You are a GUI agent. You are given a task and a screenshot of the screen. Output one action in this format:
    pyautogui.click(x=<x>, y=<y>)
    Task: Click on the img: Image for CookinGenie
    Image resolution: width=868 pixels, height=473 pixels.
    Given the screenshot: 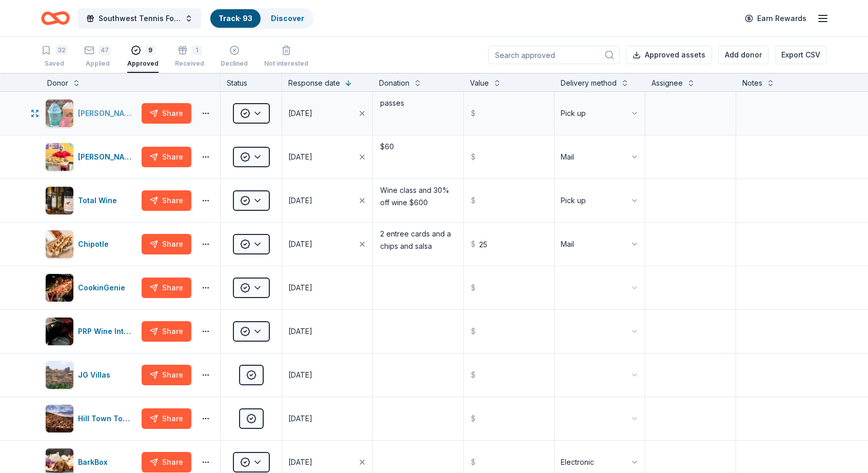 What is the action you would take?
    pyautogui.click(x=59, y=288)
    